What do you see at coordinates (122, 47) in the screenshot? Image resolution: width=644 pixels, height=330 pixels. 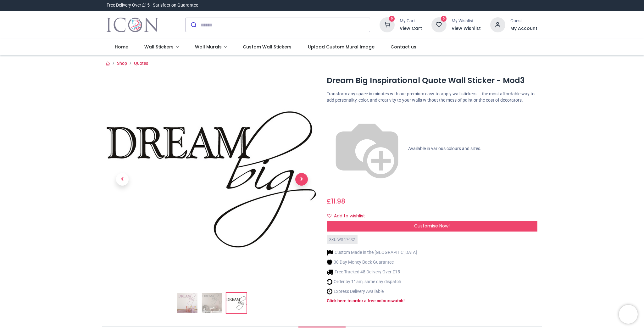 I see `span: Home` at bounding box center [122, 47].